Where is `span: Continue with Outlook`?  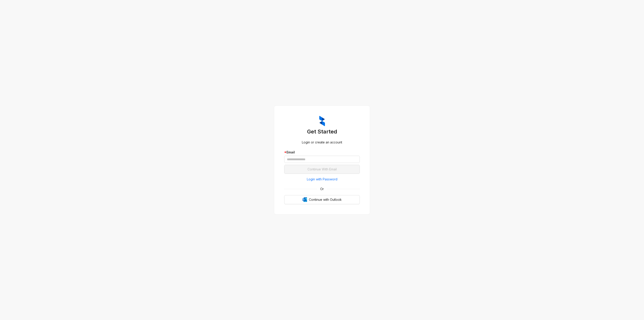 span: Continue with Outlook is located at coordinates (325, 200).